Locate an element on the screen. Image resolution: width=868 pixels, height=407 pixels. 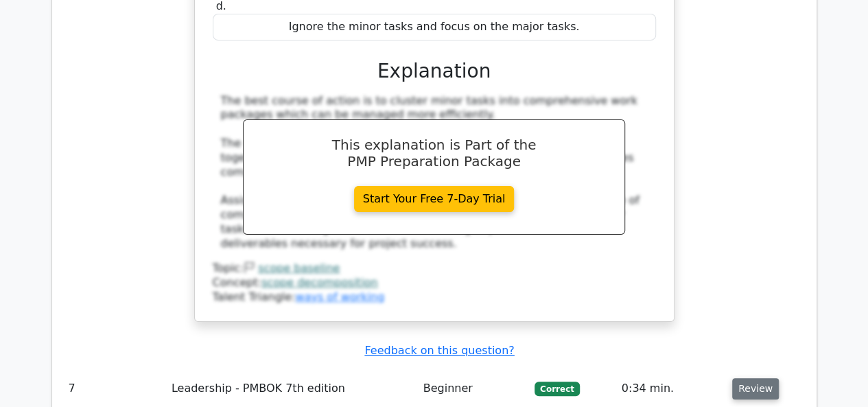
a: scope baseline is located at coordinates (298, 267).